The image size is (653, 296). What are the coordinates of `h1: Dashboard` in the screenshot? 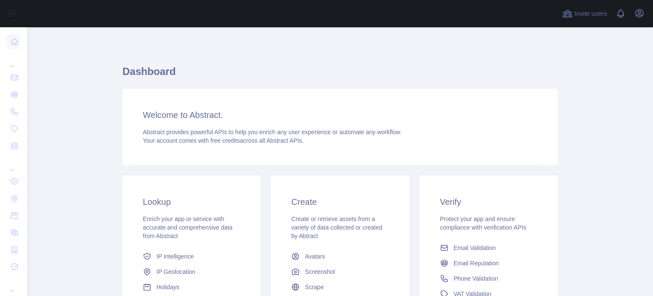 It's located at (340, 75).